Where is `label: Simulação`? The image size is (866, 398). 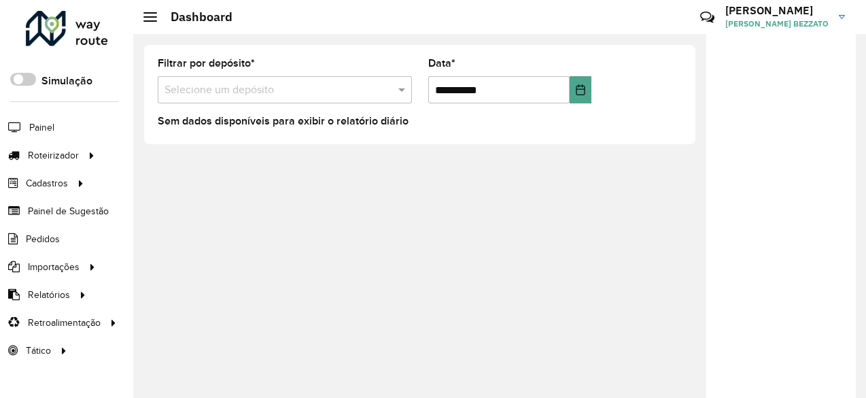 label: Simulação is located at coordinates (67, 81).